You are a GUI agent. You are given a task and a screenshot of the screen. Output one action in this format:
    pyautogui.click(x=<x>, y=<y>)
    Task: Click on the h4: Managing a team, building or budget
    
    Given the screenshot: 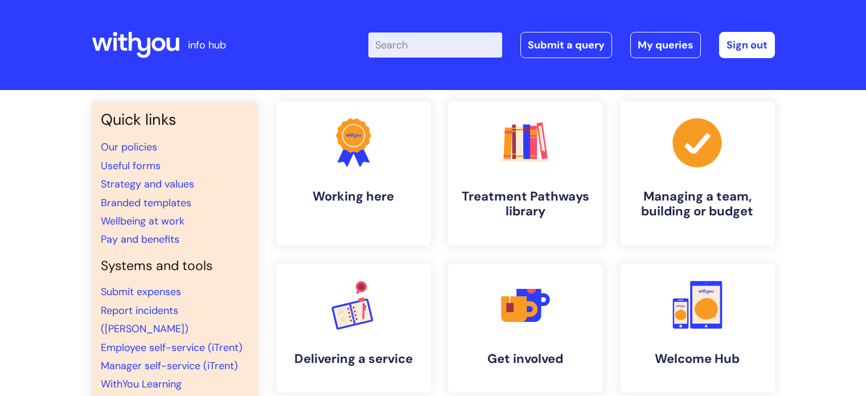 What is the action you would take?
    pyautogui.click(x=698, y=204)
    